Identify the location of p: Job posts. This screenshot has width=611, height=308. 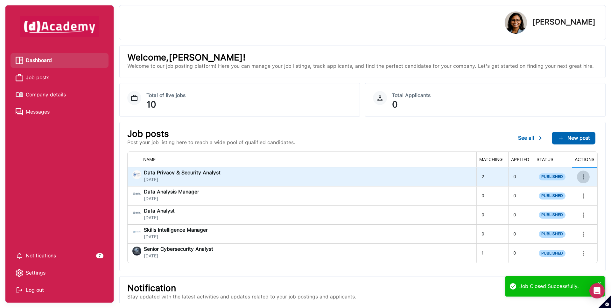
(211, 134).